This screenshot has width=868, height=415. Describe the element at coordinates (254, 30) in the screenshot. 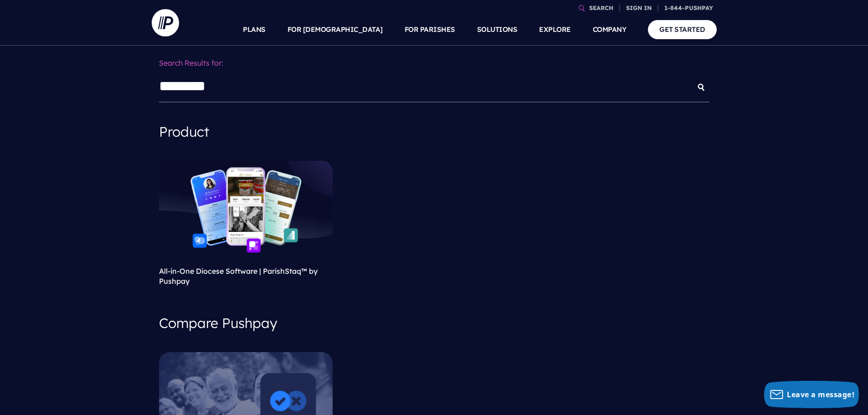

I see `a: PLANS` at that location.